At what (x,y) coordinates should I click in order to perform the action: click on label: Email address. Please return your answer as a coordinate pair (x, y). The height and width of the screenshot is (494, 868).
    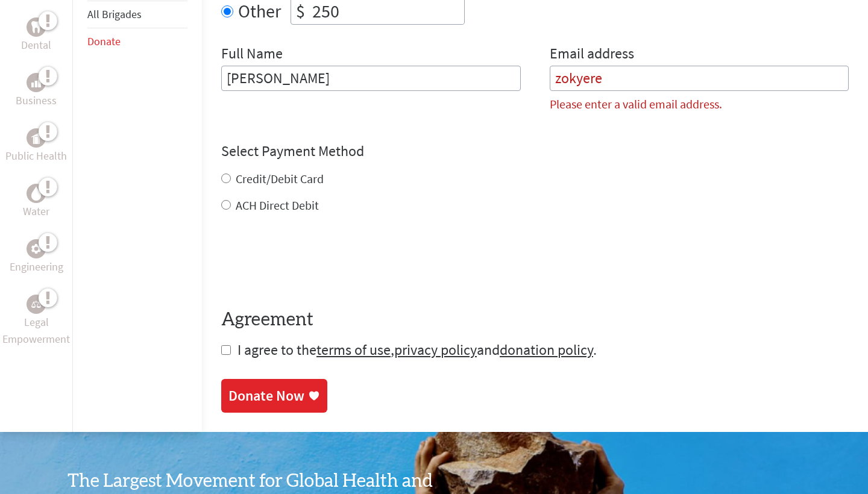
    Looking at the image, I should click on (592, 55).